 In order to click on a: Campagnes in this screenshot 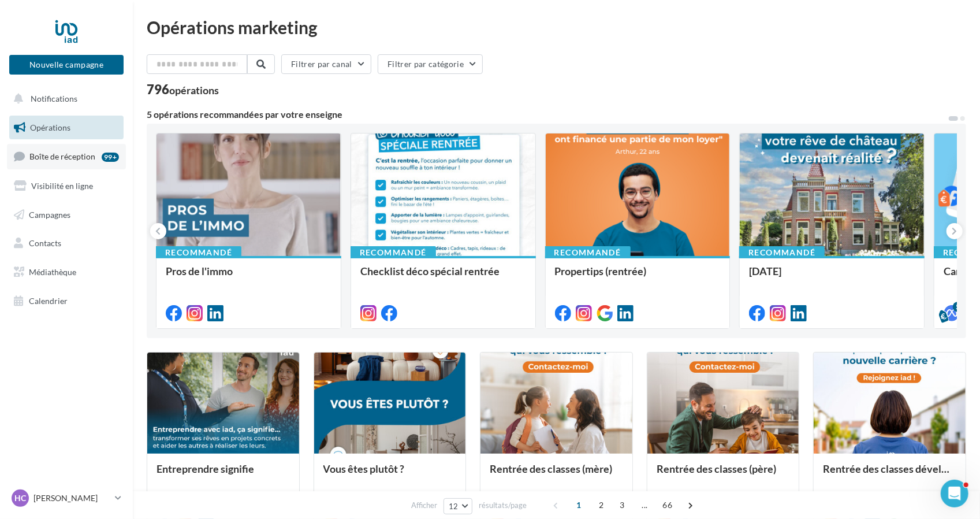, I will do `click(66, 215)`.